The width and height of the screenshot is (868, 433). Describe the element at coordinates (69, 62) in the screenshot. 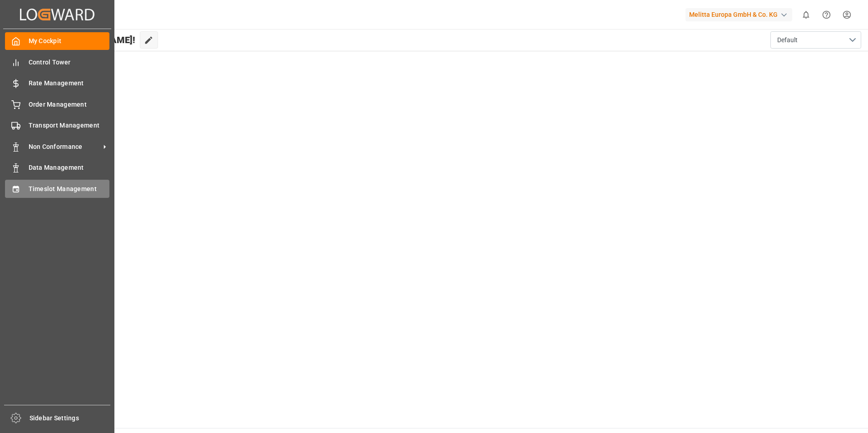

I see `span: Control Tower` at that location.